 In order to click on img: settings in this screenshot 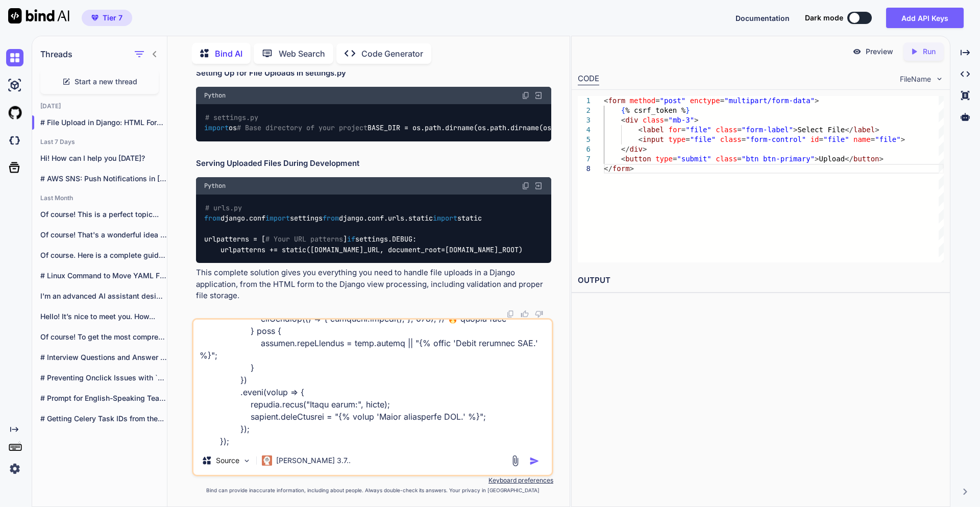, I will do `click(15, 469)`.